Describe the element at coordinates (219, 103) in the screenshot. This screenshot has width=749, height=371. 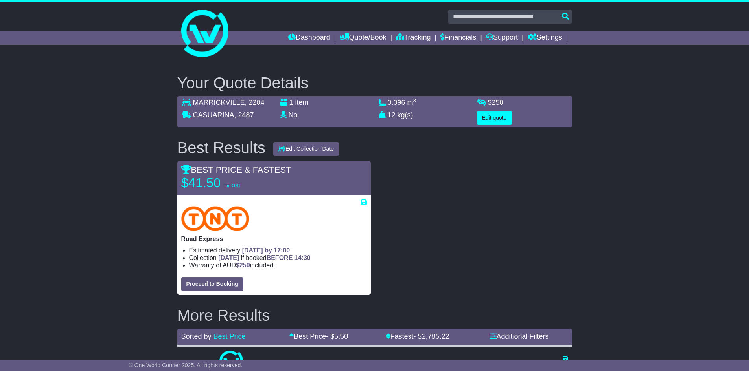
I see `span: MARRICKVILLE` at that location.